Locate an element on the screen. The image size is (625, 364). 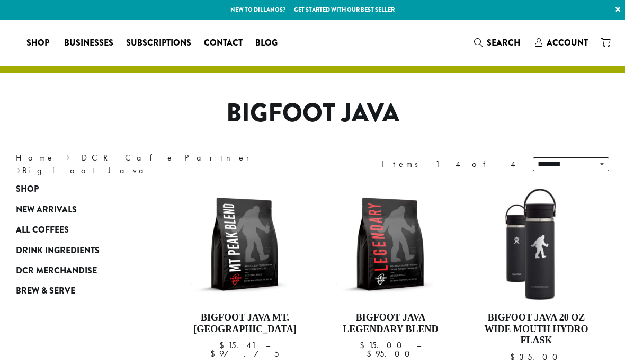
bdi: 15.41 is located at coordinates (237, 345).